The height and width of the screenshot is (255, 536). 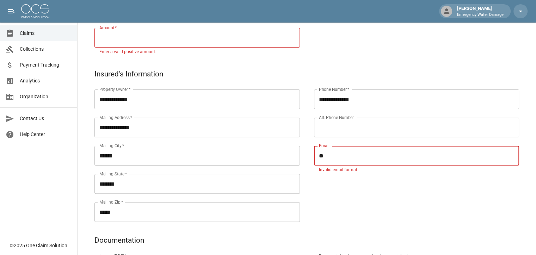 I want to click on label: Alt. Phone Number, so click(x=336, y=117).